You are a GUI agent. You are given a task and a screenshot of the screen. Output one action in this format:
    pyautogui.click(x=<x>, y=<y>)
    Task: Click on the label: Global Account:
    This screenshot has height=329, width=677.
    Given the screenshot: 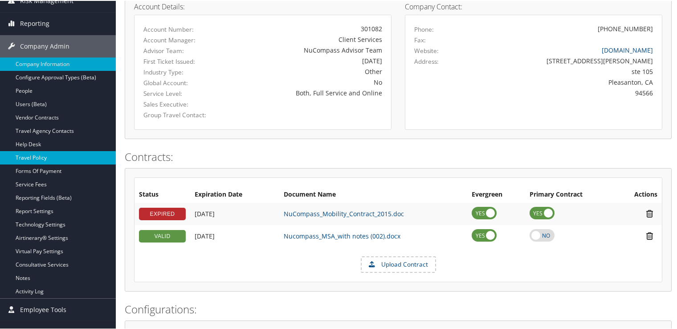 What is the action you would take?
    pyautogui.click(x=179, y=82)
    